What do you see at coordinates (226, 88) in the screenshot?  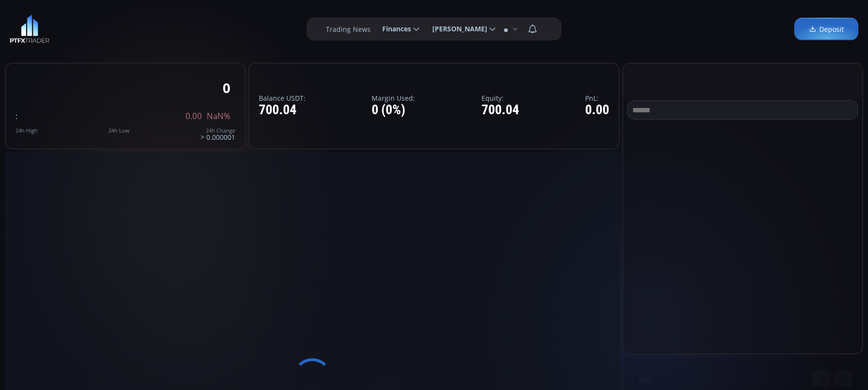 I see `div: 0` at bounding box center [226, 88].